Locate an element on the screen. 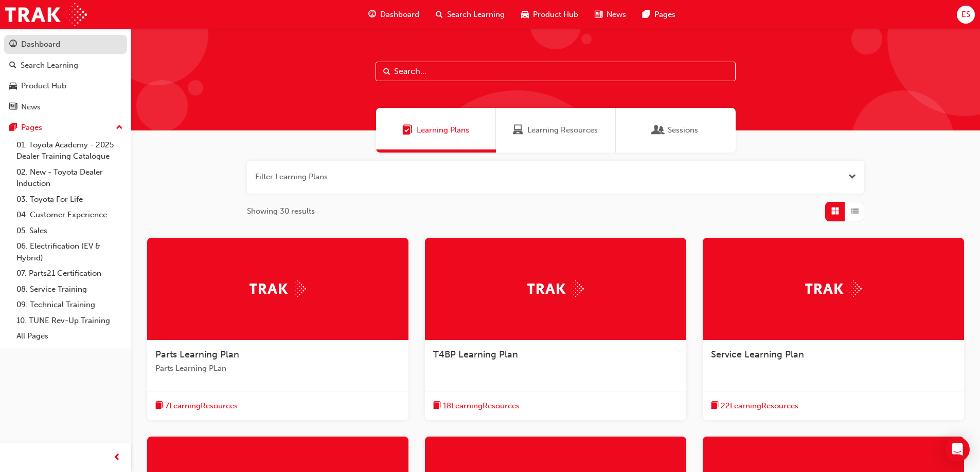 The width and height of the screenshot is (980, 472). div: Pages is located at coordinates (32, 127).